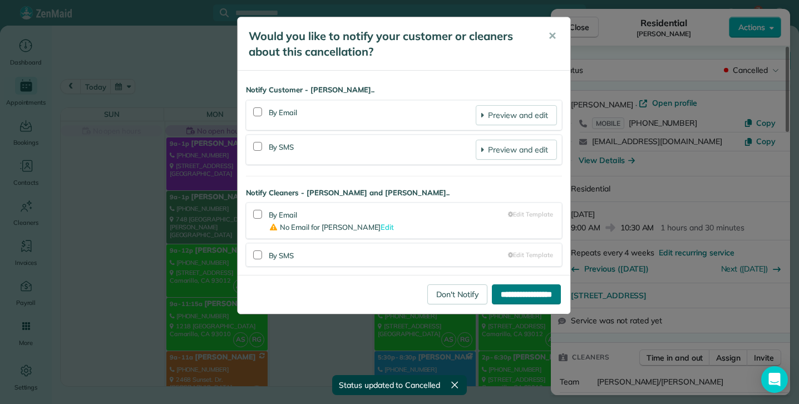 The image size is (799, 404). I want to click on a: Don't Notify, so click(457, 294).